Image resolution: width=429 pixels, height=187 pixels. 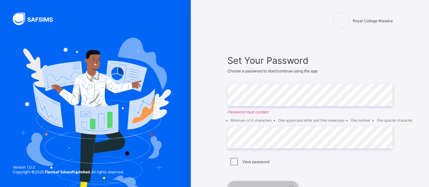 I want to click on em: Password must contain, so click(x=310, y=112).